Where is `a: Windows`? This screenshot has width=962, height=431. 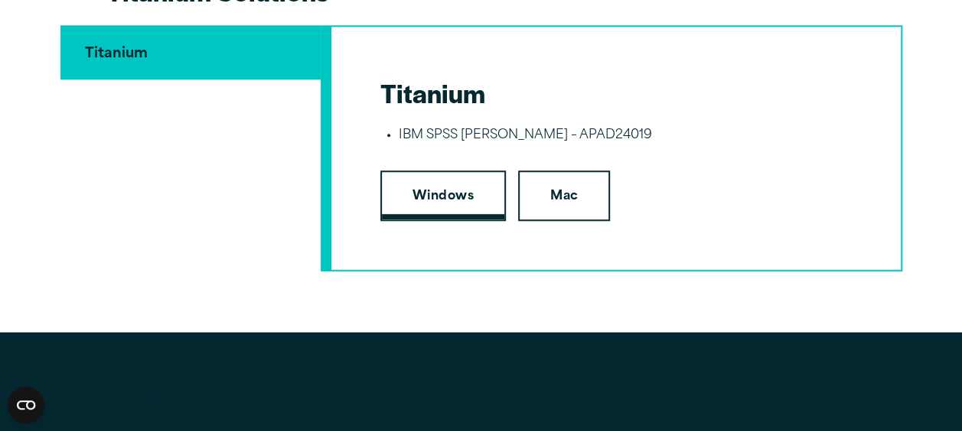 a: Windows is located at coordinates (443, 196).